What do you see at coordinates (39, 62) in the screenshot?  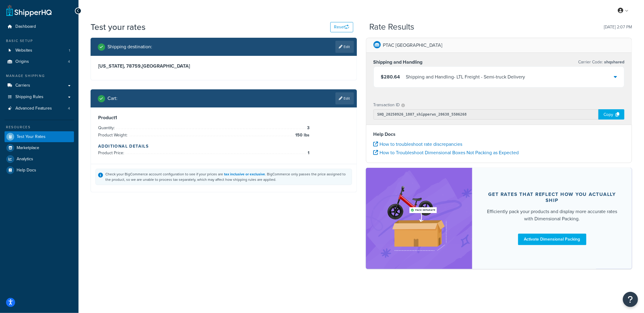 I see `li: Origins` at bounding box center [39, 62].